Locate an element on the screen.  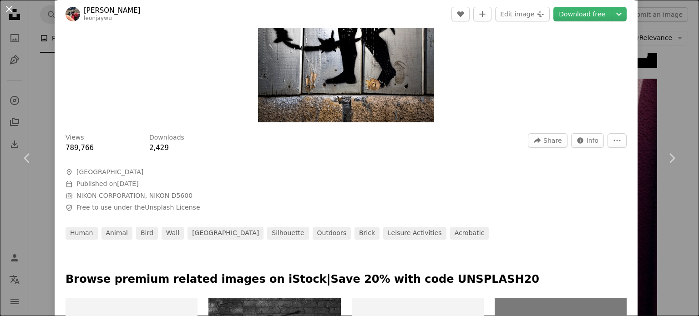
button: Like is located at coordinates (461, 14).